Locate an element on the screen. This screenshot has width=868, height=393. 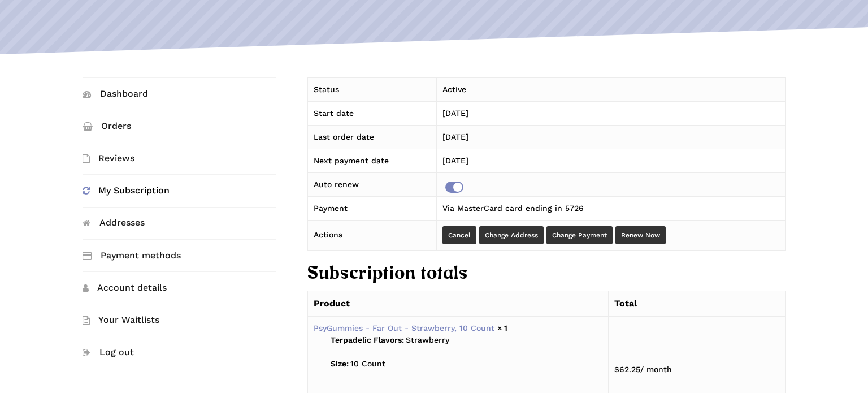
td: Last order date is located at coordinates (372, 136).